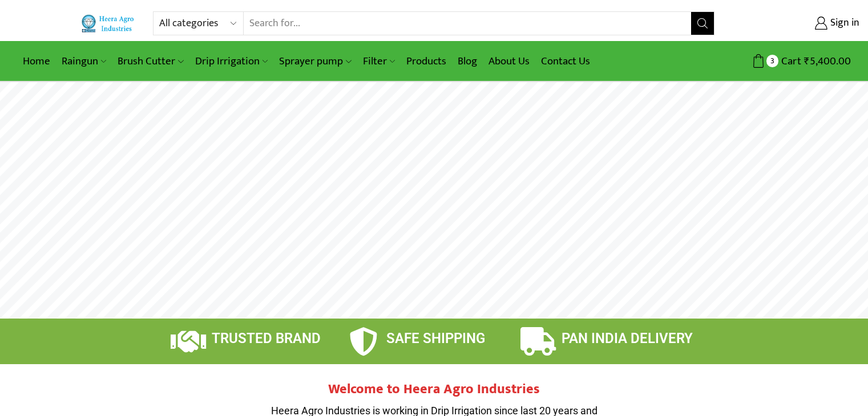 The image size is (868, 416). I want to click on a: 3 Cart ₹5,400.00, so click(787, 61).